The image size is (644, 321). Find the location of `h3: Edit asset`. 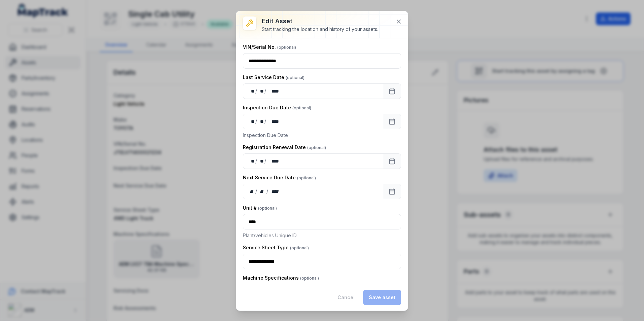

h3: Edit asset is located at coordinates (320, 21).